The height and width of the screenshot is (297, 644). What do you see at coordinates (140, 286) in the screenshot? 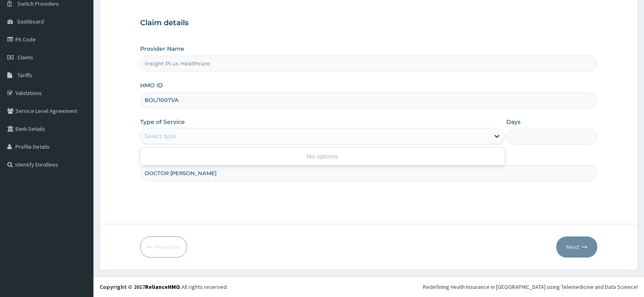
I see `strong: Copyright © 2017 .` at bounding box center [140, 286].